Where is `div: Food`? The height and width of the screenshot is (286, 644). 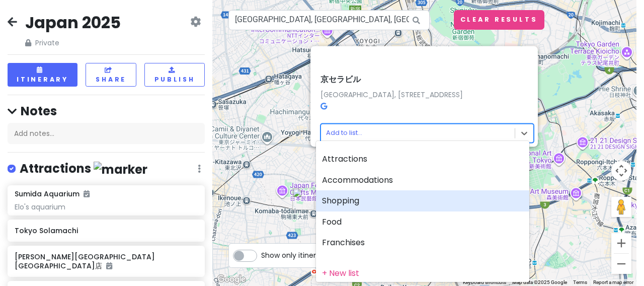 div: Food is located at coordinates (422, 222).